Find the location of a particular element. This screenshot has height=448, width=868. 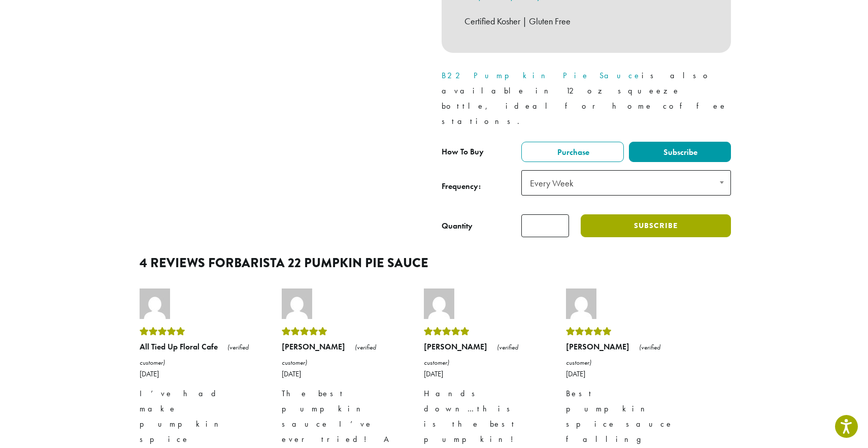

div: Quantity is located at coordinates (457, 226).